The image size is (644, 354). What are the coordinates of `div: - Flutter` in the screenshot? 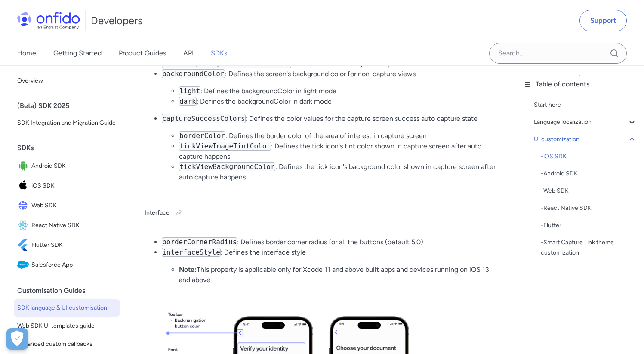 It's located at (589, 226).